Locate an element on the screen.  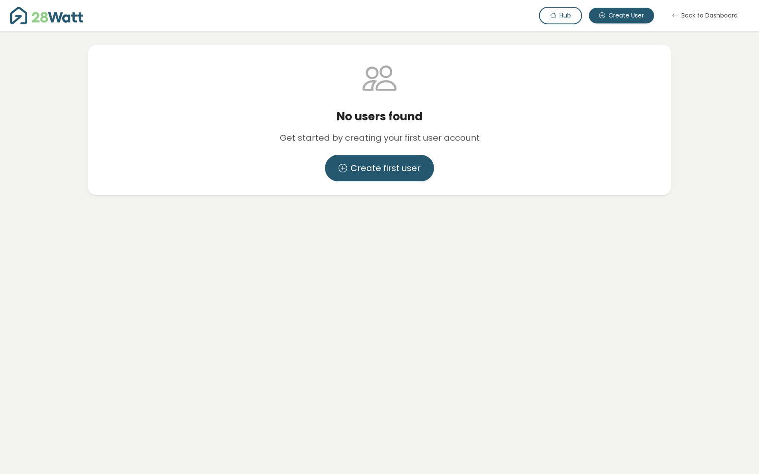
button: Back to Dashboard is located at coordinates (705, 15).